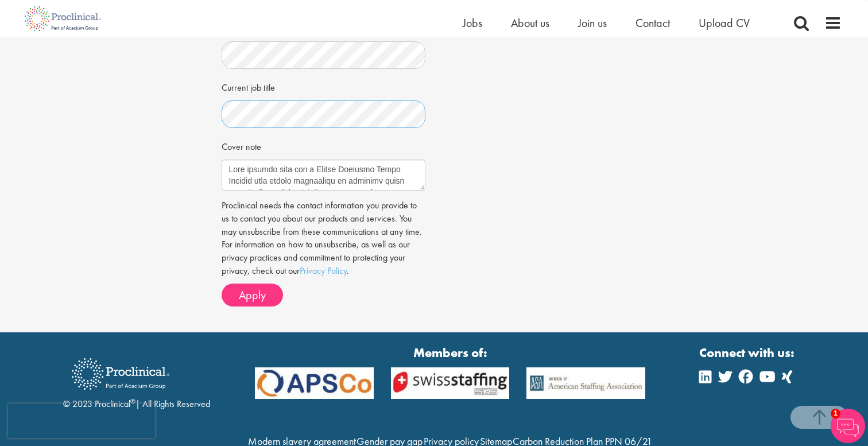  I want to click on a: About us, so click(530, 23).